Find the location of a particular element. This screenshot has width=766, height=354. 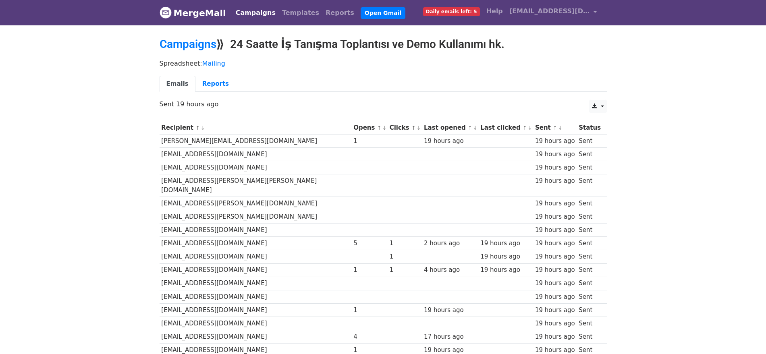

a: Help is located at coordinates (495, 11).